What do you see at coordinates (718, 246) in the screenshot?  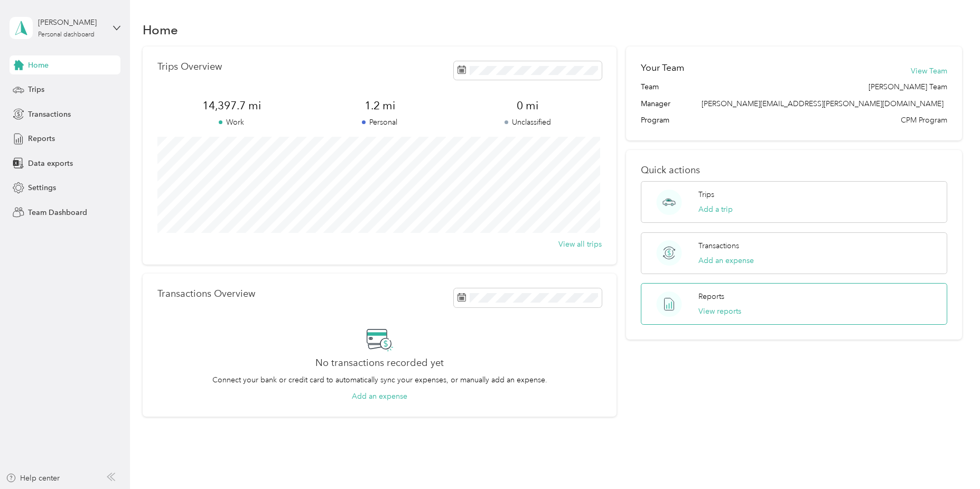 I see `p: Transactions` at bounding box center [718, 246].